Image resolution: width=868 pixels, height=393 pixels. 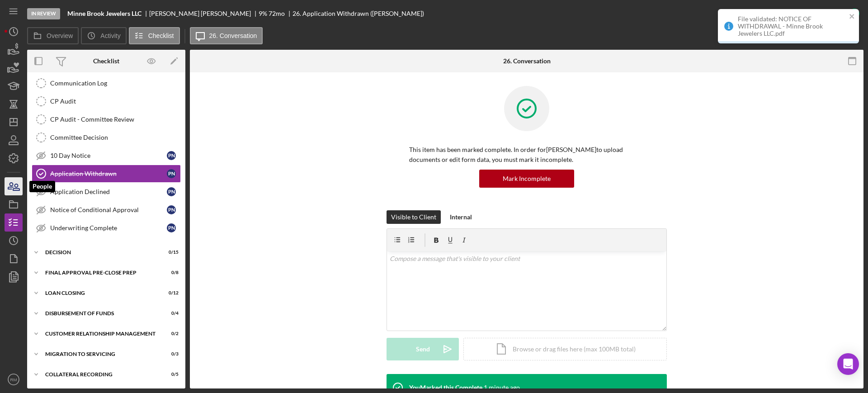 I want to click on div: Communication Log, so click(x=115, y=83).